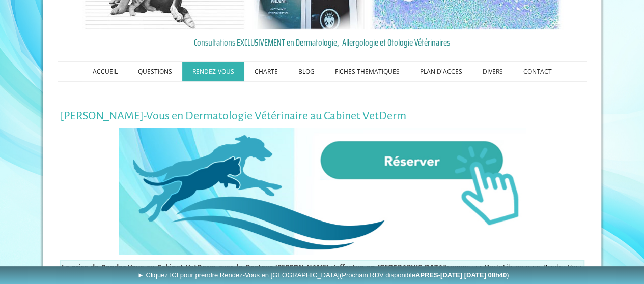 Image resolution: width=644 pixels, height=284 pixels. Describe the element at coordinates (266, 267) in the screenshot. I see `span: (comme` at that location.